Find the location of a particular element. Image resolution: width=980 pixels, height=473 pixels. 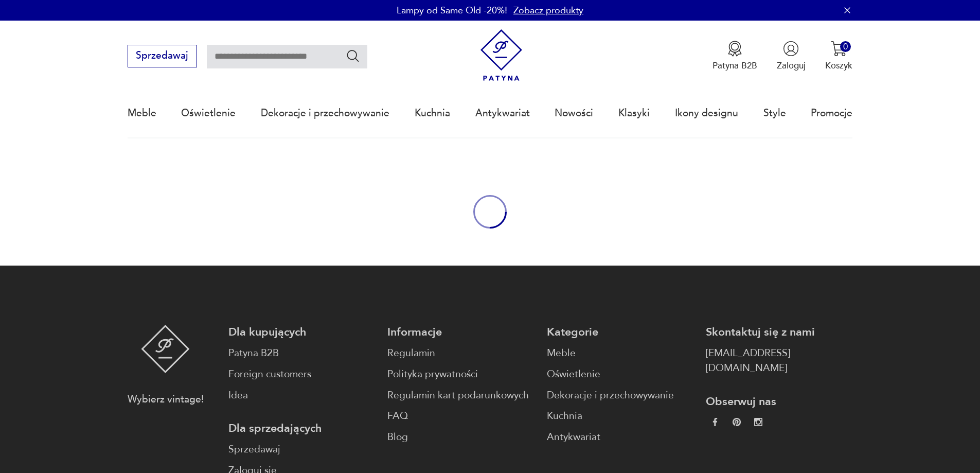

img: 37d27d81a828e637adc9f9cb2e3d3a8a.webp is located at coordinates (737, 422).